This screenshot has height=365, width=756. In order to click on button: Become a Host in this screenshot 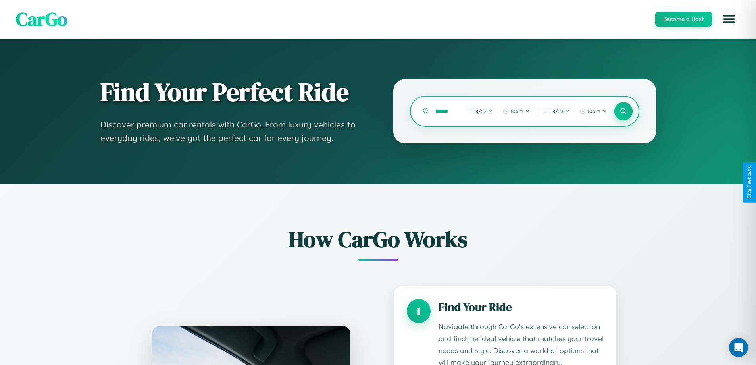, I will do `click(684, 19)`.